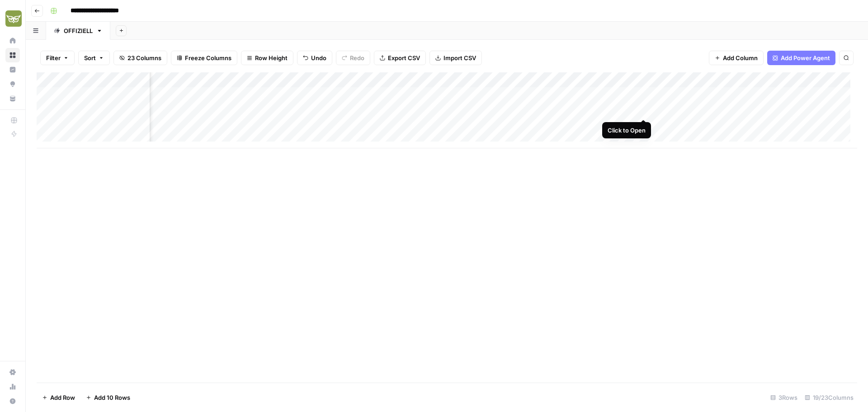 The width and height of the screenshot is (868, 412). What do you see at coordinates (108, 397) in the screenshot?
I see `button: Add 10 Rows` at bounding box center [108, 397].